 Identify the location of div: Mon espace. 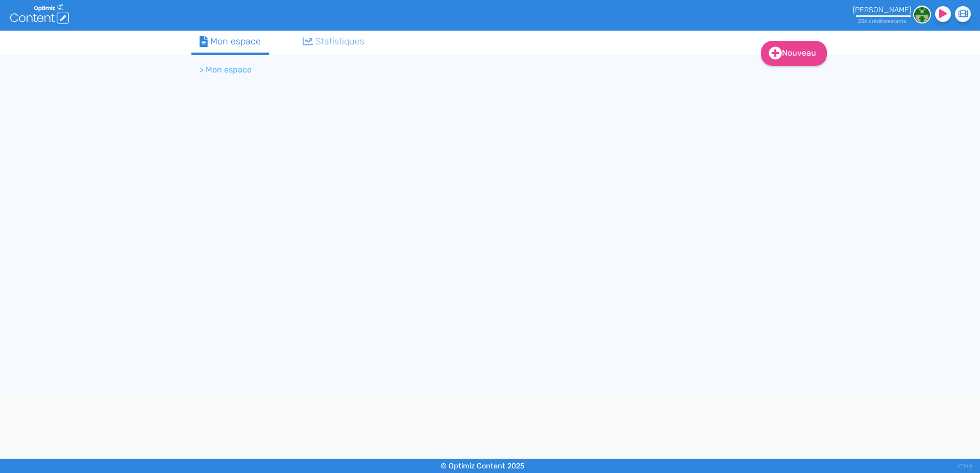
(230, 41).